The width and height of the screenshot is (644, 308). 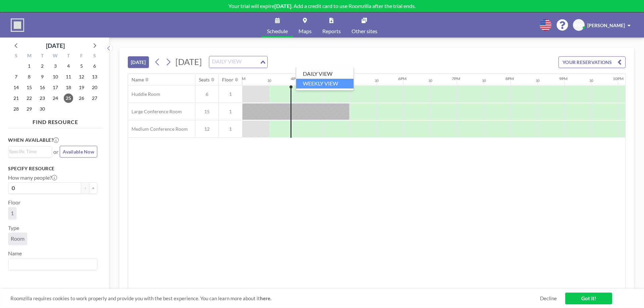 I want to click on h3: Specify resource, so click(x=53, y=169).